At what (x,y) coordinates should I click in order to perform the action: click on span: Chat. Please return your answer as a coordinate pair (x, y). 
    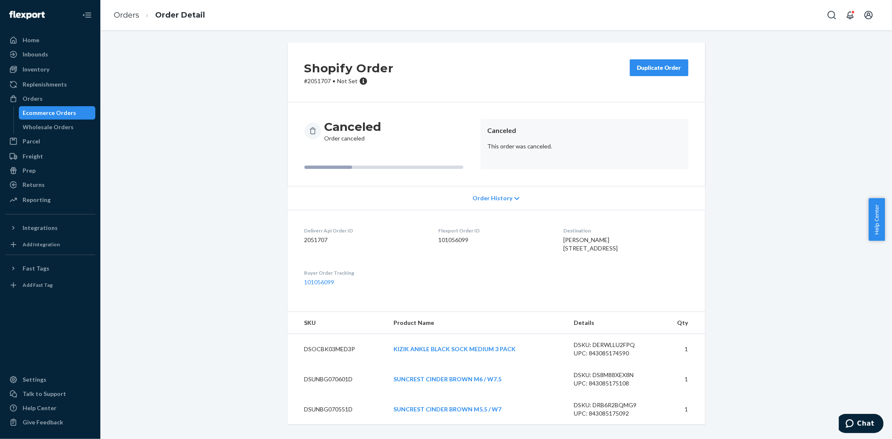
    Looking at the image, I should click on (27, 10).